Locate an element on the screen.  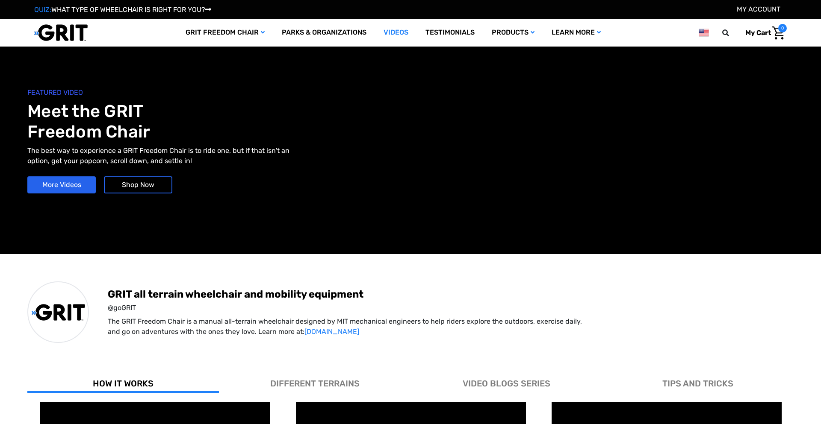
a: Shop Now is located at coordinates (138, 185).